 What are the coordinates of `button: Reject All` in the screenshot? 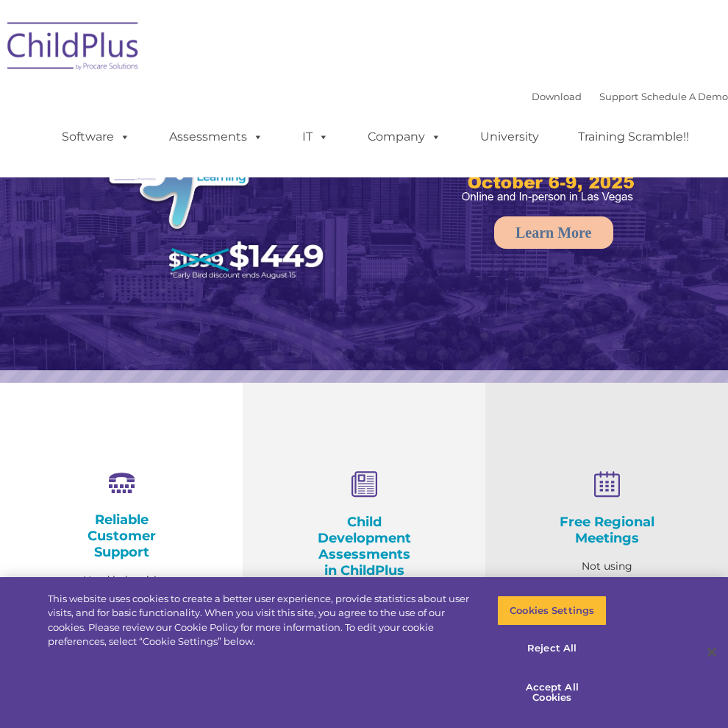 It's located at (552, 648).